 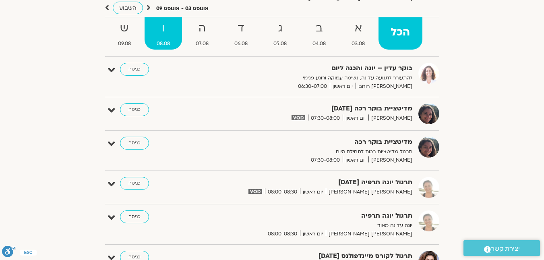 I want to click on span: 06.08, so click(x=241, y=44).